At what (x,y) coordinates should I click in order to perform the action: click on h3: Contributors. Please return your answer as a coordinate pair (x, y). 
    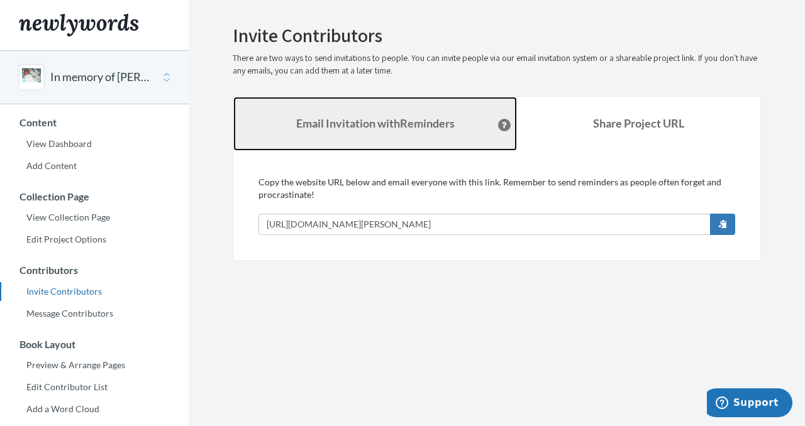
    Looking at the image, I should click on (94, 270).